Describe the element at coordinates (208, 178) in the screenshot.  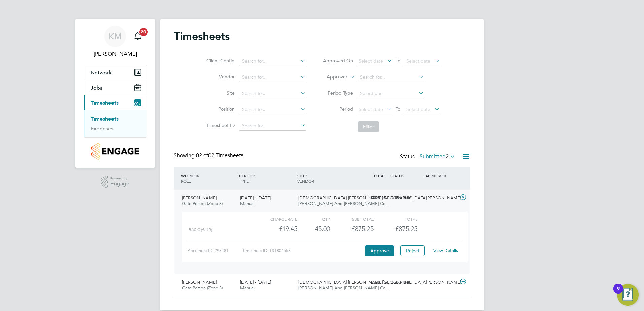
I see `div: WORKER` at that location.